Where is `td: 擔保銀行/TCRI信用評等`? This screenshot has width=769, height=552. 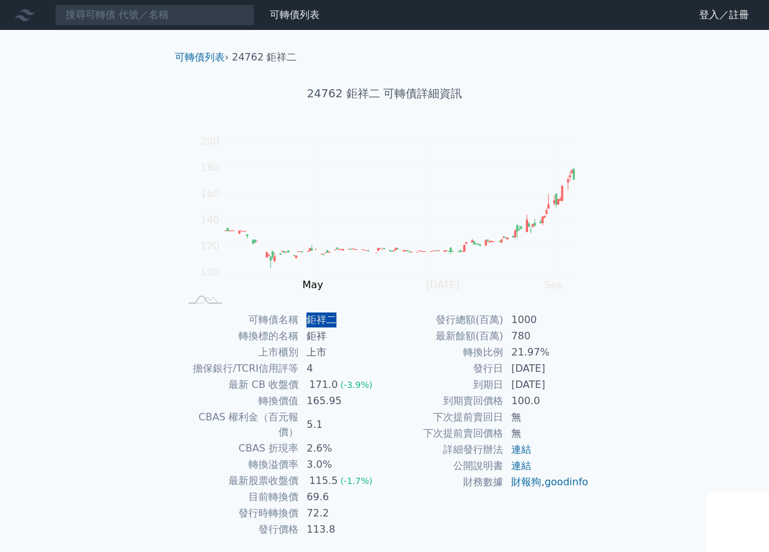
td: 擔保銀行/TCRI信用評等 is located at coordinates (239, 369).